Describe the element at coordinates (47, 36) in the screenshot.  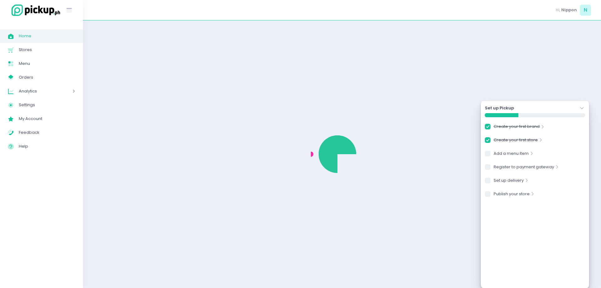
I see `span: Home` at that location.